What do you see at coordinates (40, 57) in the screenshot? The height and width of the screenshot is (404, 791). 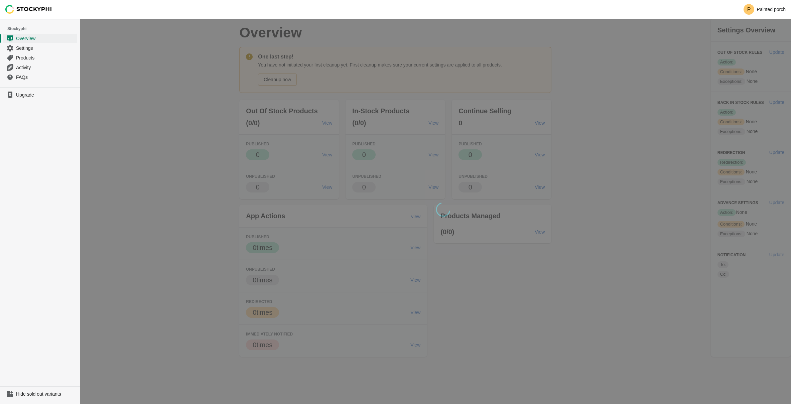 I see `a: Products` at bounding box center [40, 57].